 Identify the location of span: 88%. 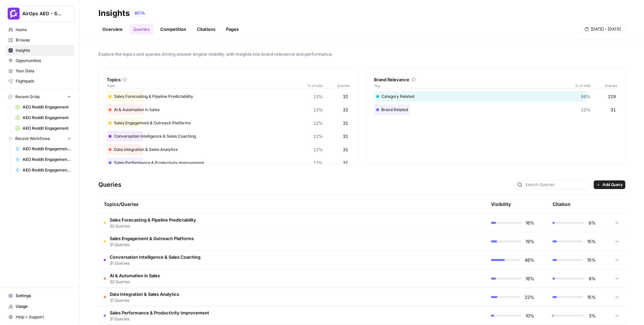
(585, 97).